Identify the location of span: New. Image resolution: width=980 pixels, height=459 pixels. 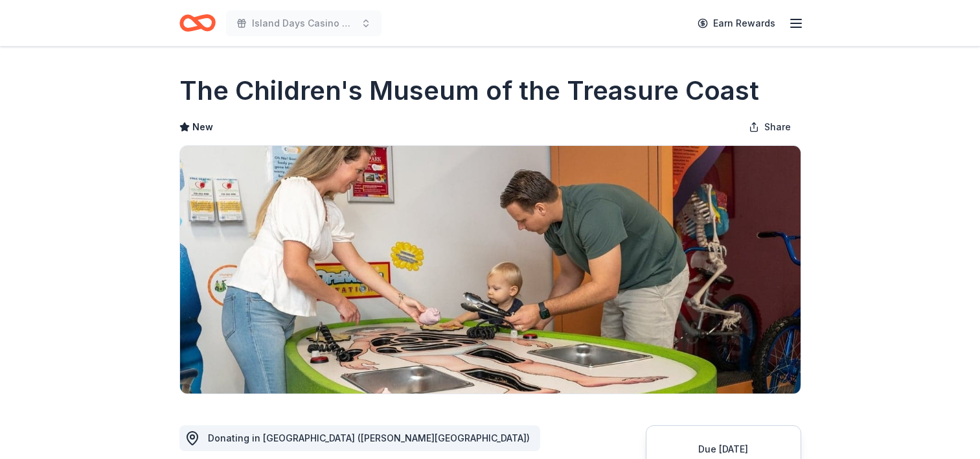
(203, 127).